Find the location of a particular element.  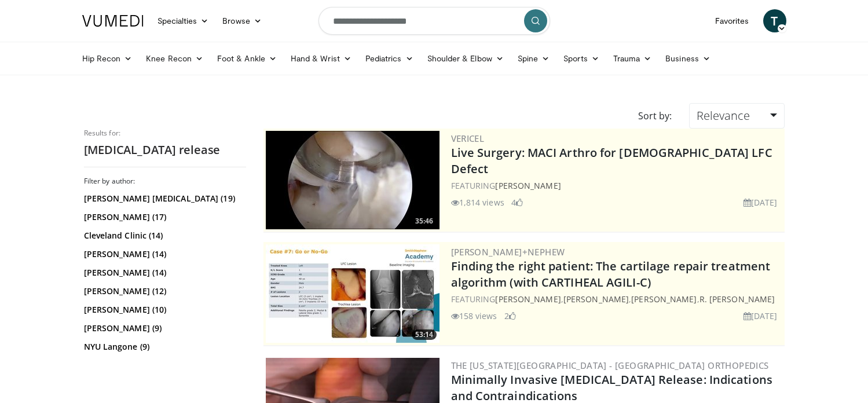

a: Pediatrics is located at coordinates (389, 58).